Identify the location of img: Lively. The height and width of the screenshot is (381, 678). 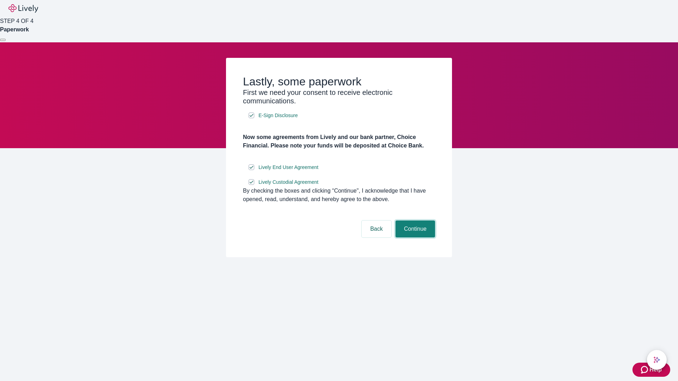
(23, 8).